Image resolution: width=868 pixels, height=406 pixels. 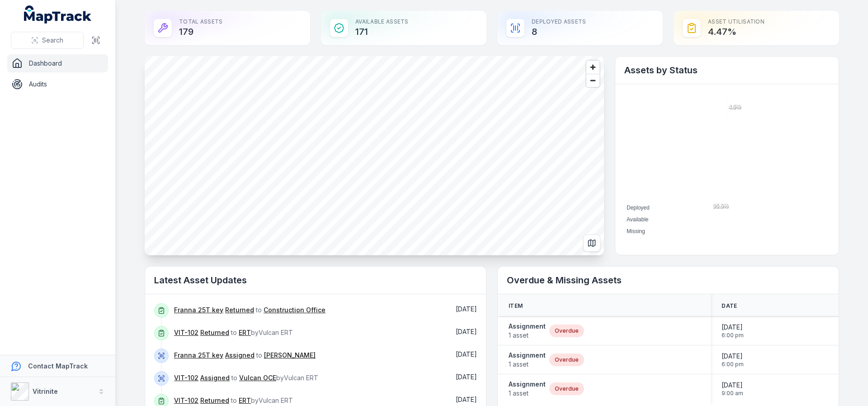 What do you see at coordinates (733, 389) in the screenshot?
I see `time: 7/14/2025, 9:00:00 AM` at bounding box center [733, 389].